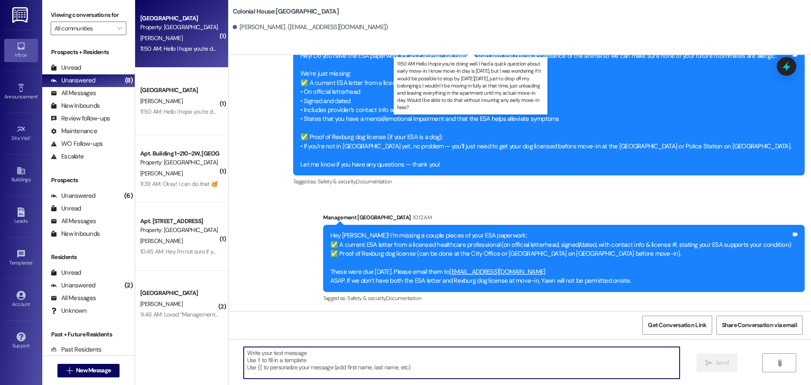 The image size is (811, 385). Describe the element at coordinates (21, 341) in the screenshot. I see `a: Support` at that location.